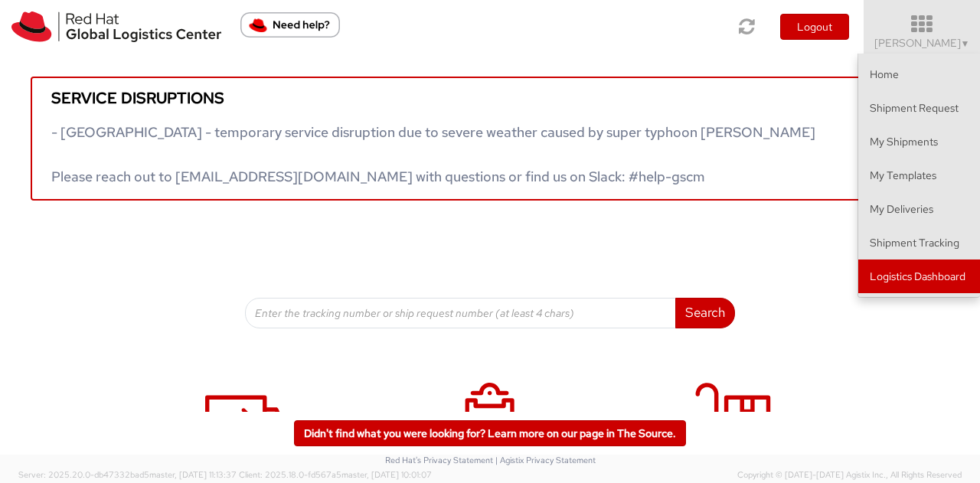  I want to click on a: Logistics Dashboard, so click(919, 276).